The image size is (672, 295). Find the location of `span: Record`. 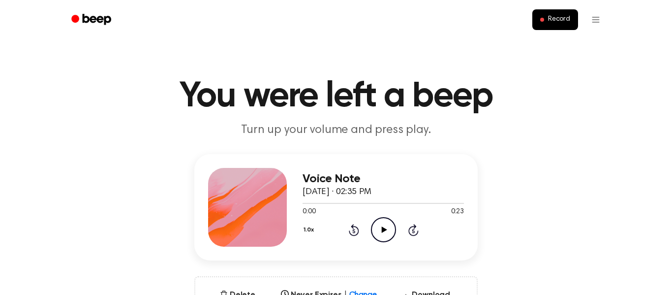

span: Record is located at coordinates (559, 20).